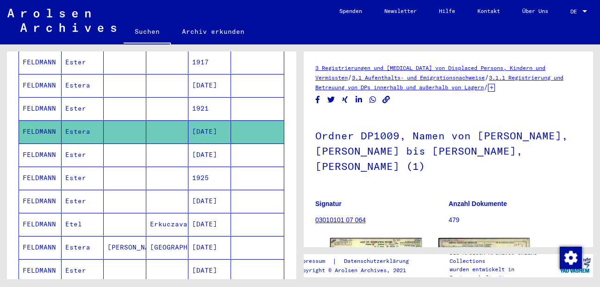 This screenshot has width=600, height=287. What do you see at coordinates (359, 100) in the screenshot?
I see `button: Share on LinkedIn` at bounding box center [359, 100].